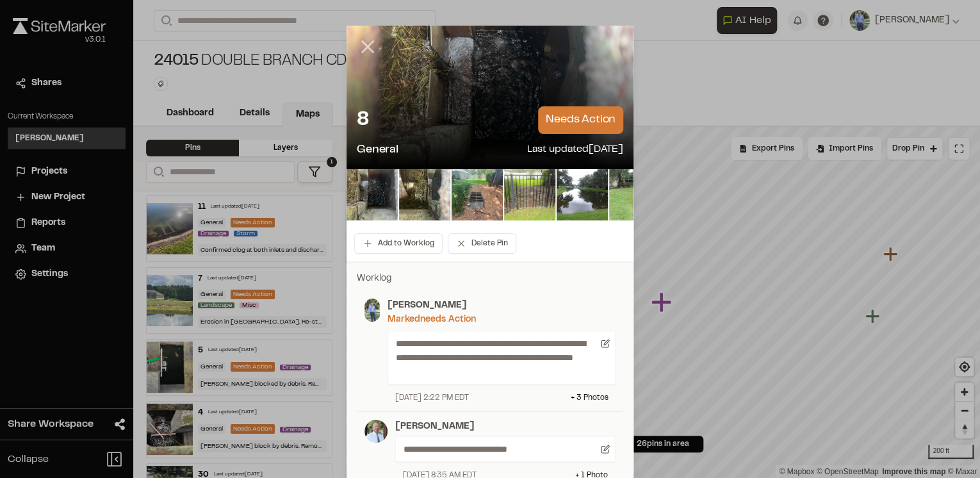 The image size is (980, 478). I want to click on p: needs action, so click(580, 120).